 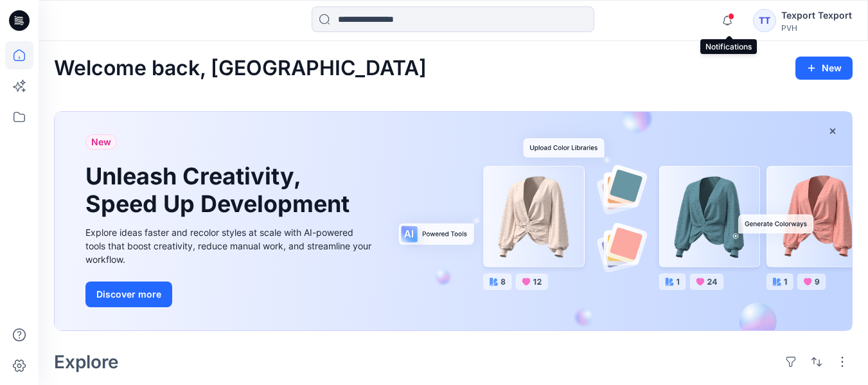 What do you see at coordinates (128, 294) in the screenshot?
I see `button: Discover more` at bounding box center [128, 294].